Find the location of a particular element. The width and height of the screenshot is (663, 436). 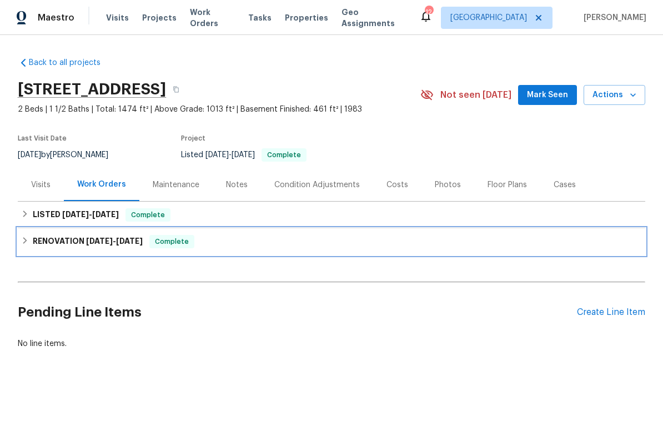

span: Listed is located at coordinates (244, 155).